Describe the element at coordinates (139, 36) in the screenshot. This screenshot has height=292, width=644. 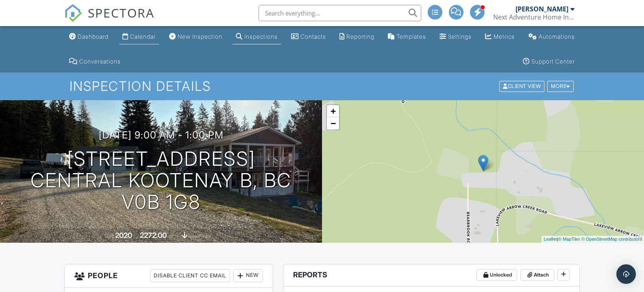
I see `a: Calendar` at that location.